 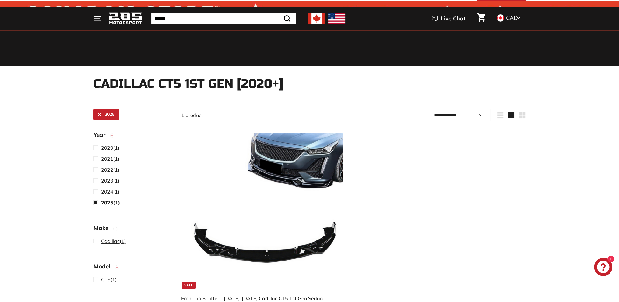 What do you see at coordinates (267, 115) in the screenshot?
I see `div: 1 product` at bounding box center [267, 115].